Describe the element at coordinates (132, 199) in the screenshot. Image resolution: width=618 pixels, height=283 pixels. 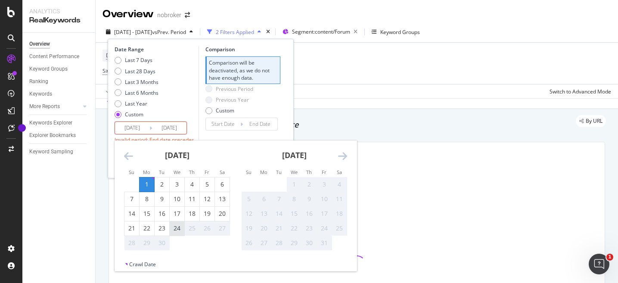
I see `td: Choose Sunday, September 7, 2025 as your check-out date. It’s available.` at that location.